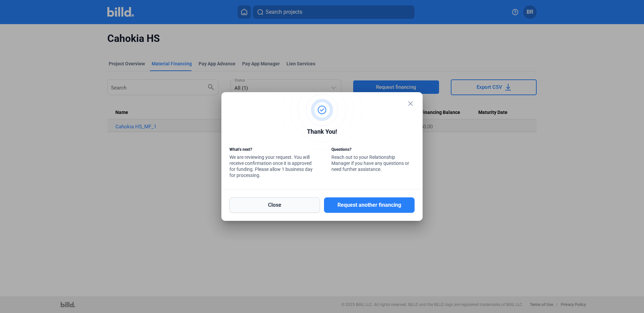  Describe the element at coordinates (373, 150) in the screenshot. I see `div: Questions?` at that location.